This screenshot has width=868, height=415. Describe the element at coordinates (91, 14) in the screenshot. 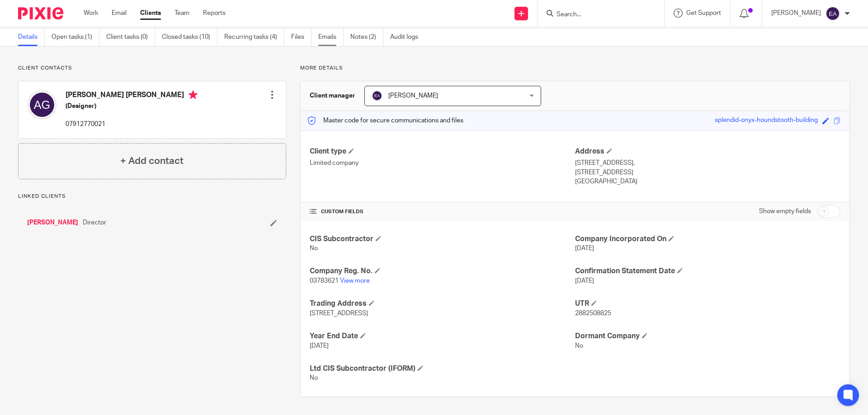

I see `a: Work` at that location.